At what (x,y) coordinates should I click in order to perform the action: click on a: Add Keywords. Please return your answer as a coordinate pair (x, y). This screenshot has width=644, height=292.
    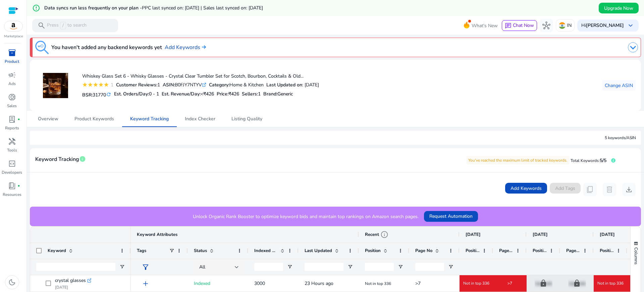
    Looking at the image, I should click on (185, 47).